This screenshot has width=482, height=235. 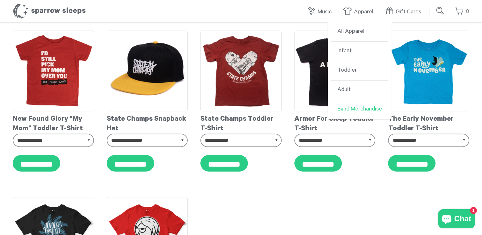 What do you see at coordinates (53, 71) in the screenshot?
I see `img: NewFoundGlory-toddlertee_grande.png` at bounding box center [53, 71].